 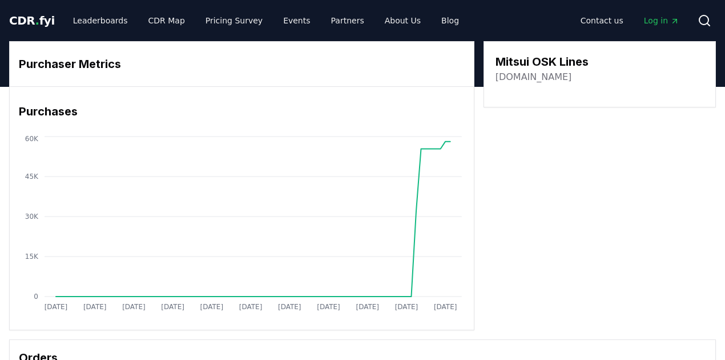 What do you see at coordinates (32, 21) in the screenshot?
I see `a: CDR.fyi` at bounding box center [32, 21].